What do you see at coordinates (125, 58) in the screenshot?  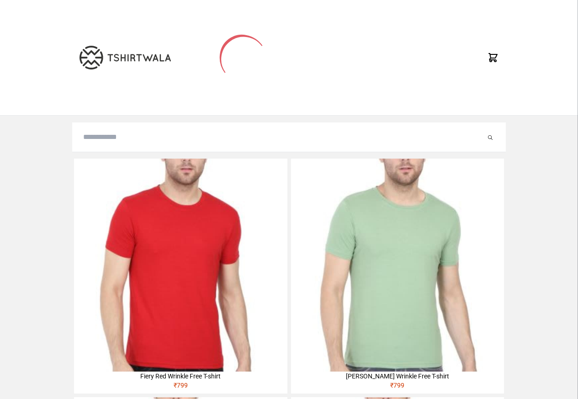 I see `img: TW-LOGO-400-104.png` at bounding box center [125, 58].